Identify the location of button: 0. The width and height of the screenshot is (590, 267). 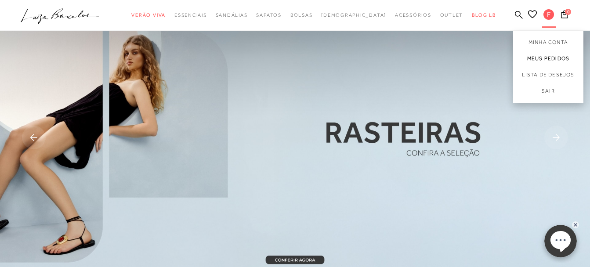
(565, 15).